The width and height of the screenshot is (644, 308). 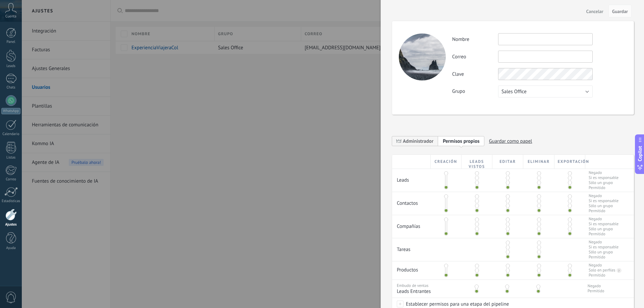 I want to click on span: Copilot, so click(x=640, y=153).